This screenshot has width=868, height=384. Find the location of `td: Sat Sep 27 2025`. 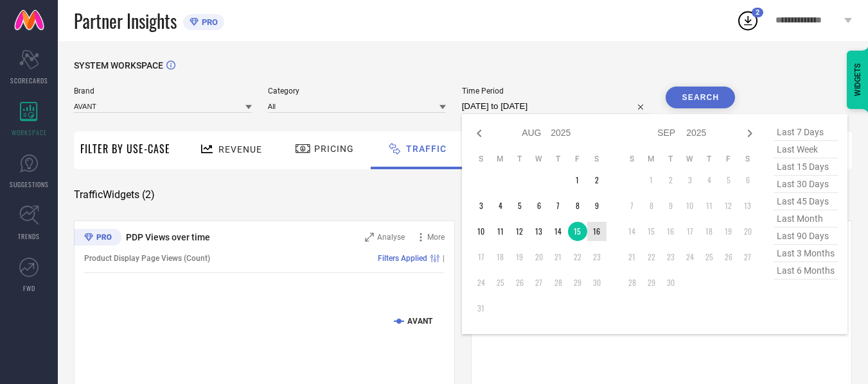

td: Sat Sep 27 2025 is located at coordinates (748, 257).